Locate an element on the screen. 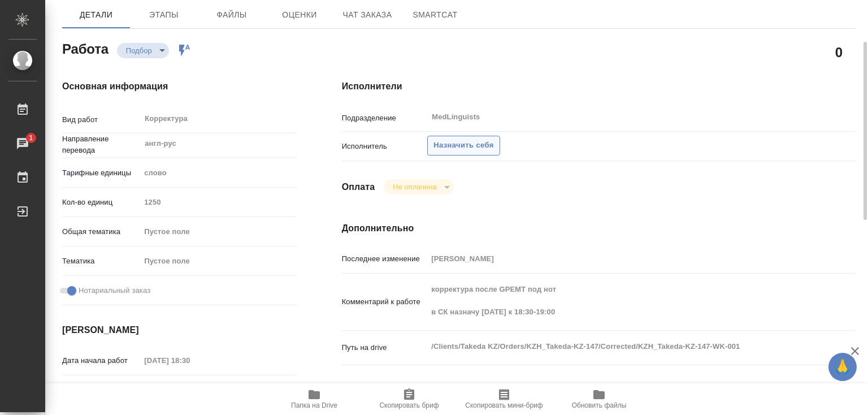 This screenshot has height=415, width=868. h4: Исполнители is located at coordinates (599, 87).